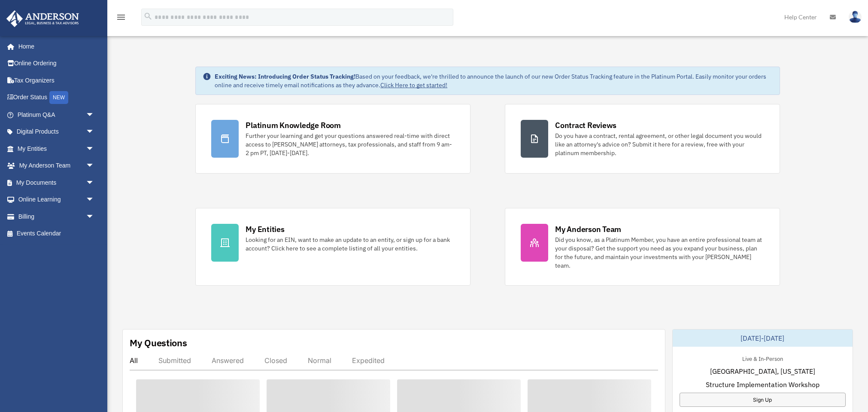 The image size is (868, 412). I want to click on img: User Pic, so click(855, 17).